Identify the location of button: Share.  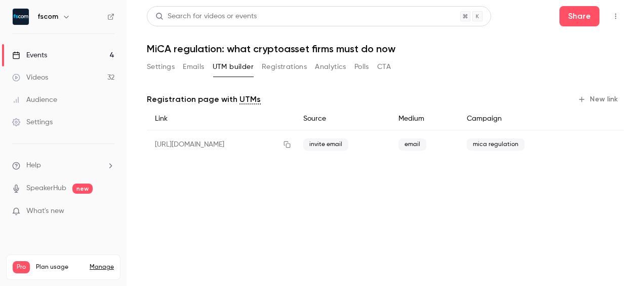
(579, 17).